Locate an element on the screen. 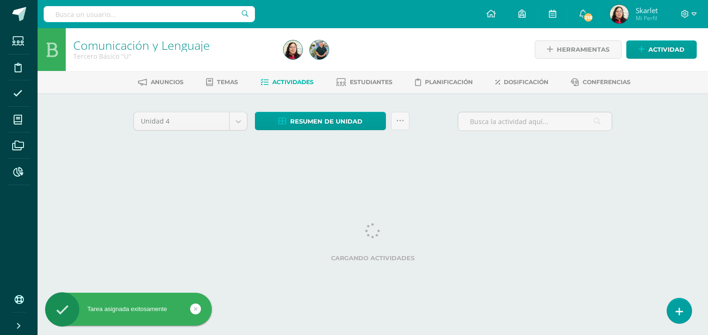 The image size is (708, 335). div: Tercero Básico 'U' is located at coordinates (173, 56).